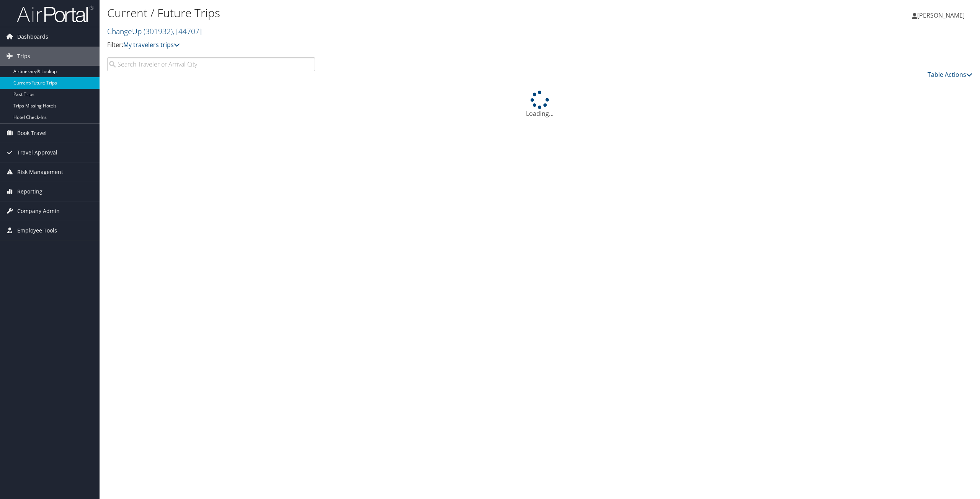 Image resolution: width=980 pixels, height=499 pixels. What do you see at coordinates (40, 172) in the screenshot?
I see `span: Risk Management` at bounding box center [40, 172].